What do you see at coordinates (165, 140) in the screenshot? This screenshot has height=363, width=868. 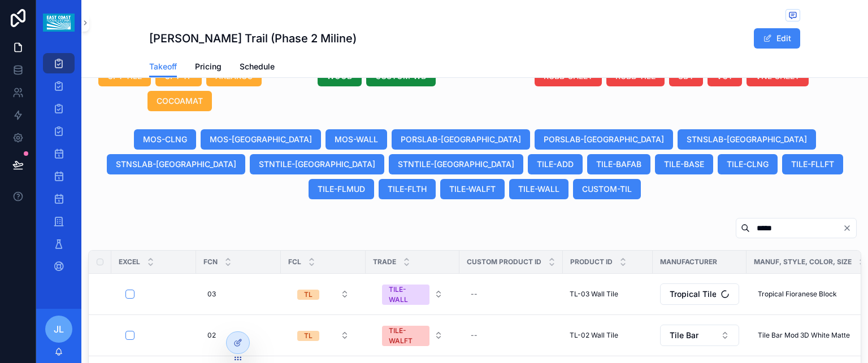 I see `button: MOS-CLNG` at bounding box center [165, 140].